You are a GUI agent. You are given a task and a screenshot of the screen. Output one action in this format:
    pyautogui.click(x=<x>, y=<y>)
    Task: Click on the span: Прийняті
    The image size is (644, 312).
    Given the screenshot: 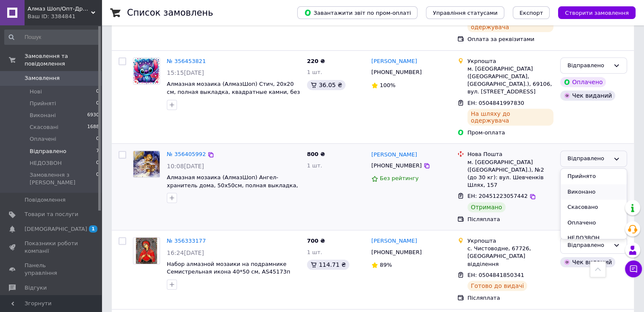 What is the action you would take?
    pyautogui.click(x=43, y=104)
    